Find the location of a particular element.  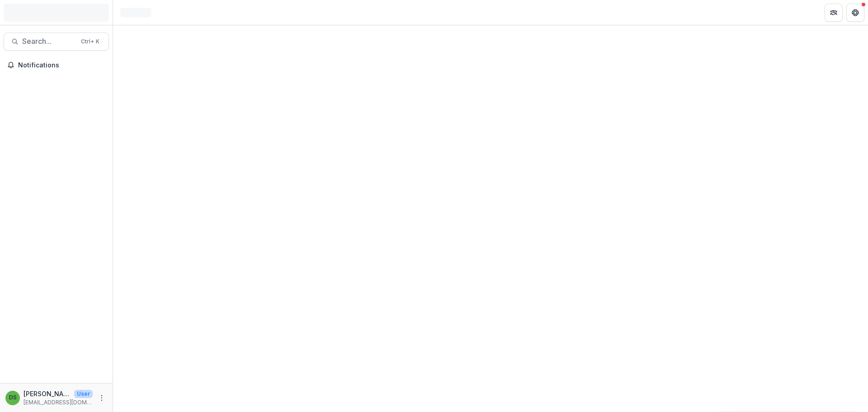

p: User is located at coordinates (83, 394).